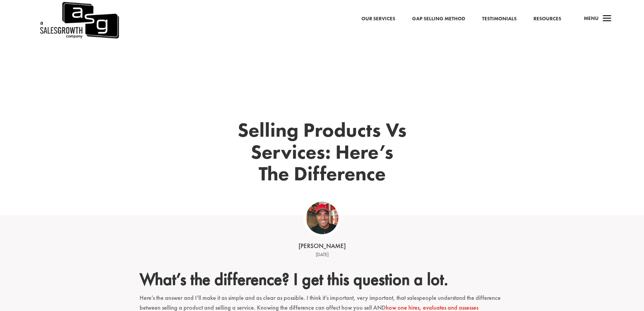 The width and height of the screenshot is (644, 311). I want to click on h1: Selling Products Vs Services: Here’s The Difference, so click(322, 154).